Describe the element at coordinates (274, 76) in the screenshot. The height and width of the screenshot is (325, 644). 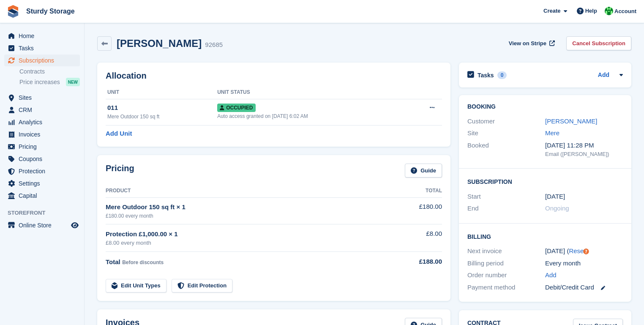
I see `h2: Allocation` at that location.